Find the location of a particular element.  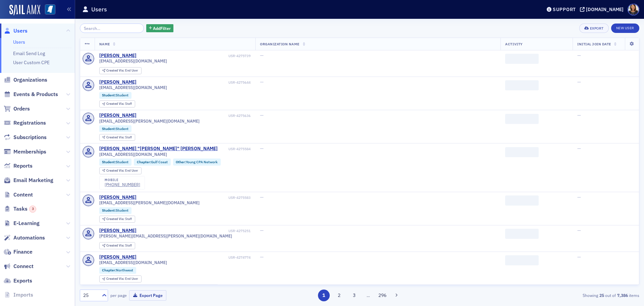

span: Organization Name is located at coordinates (280, 44).